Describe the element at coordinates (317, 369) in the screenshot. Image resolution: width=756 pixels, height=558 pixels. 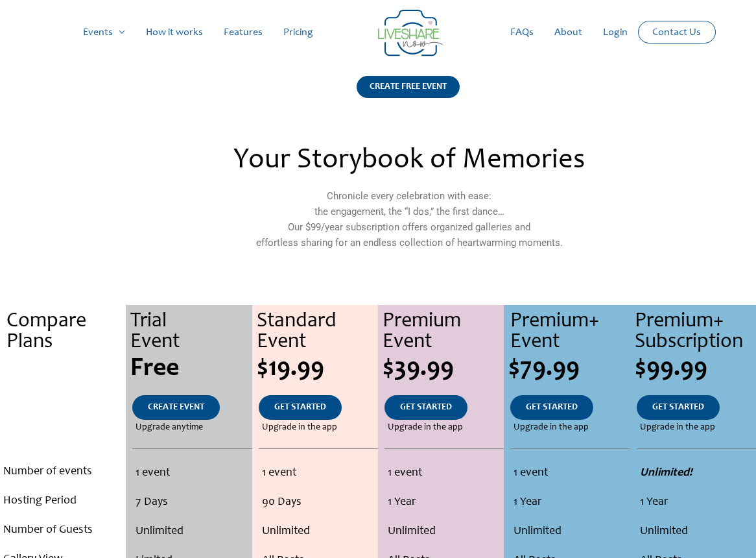
I see `div: $19.99` at that location.